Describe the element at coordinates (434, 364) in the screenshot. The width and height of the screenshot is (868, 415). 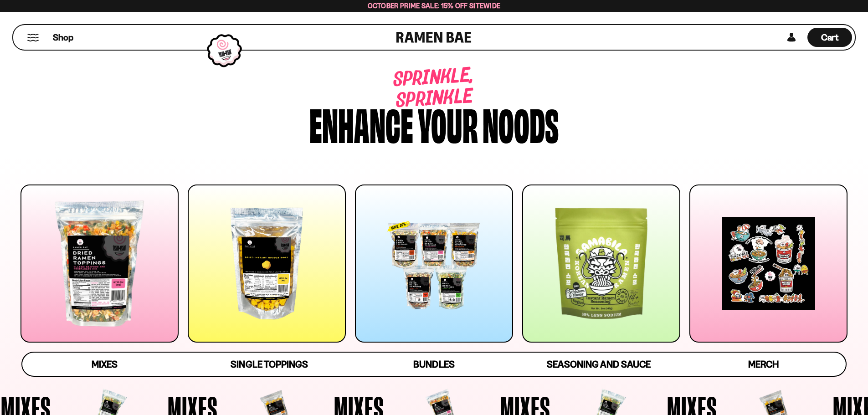
I see `span: Bundles` at that location.